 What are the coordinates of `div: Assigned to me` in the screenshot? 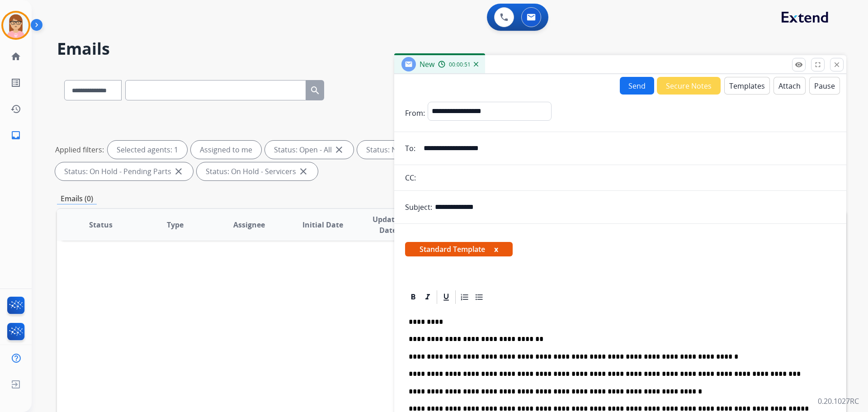 It's located at (226, 150).